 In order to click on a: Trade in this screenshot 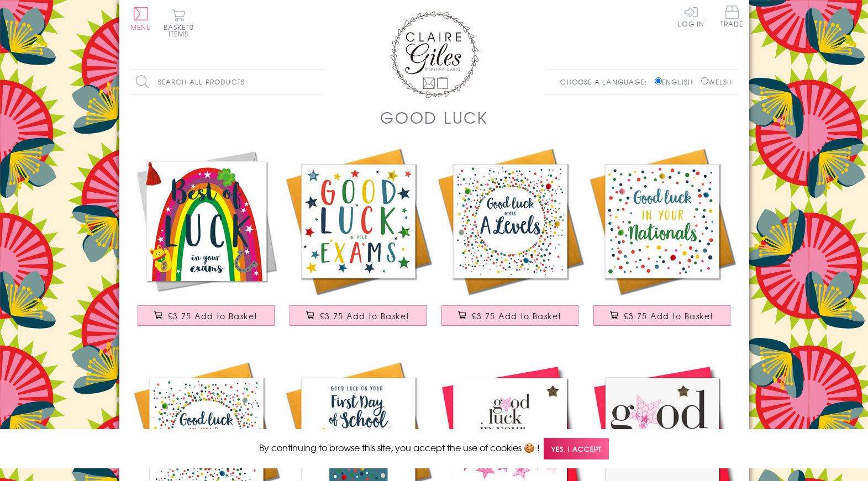, I will do `click(732, 17)`.